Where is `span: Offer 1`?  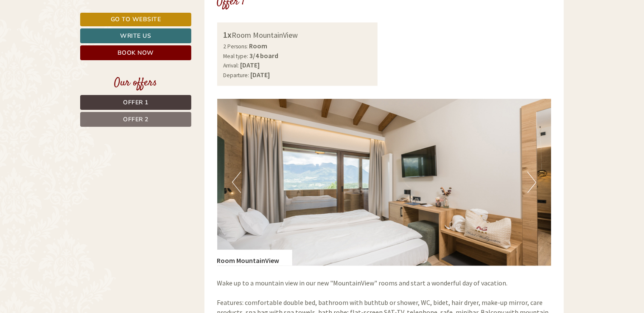
span: Offer 1 is located at coordinates (136, 102).